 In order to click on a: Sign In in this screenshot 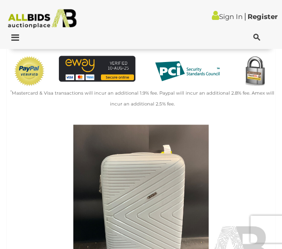, I will do `click(227, 16)`.